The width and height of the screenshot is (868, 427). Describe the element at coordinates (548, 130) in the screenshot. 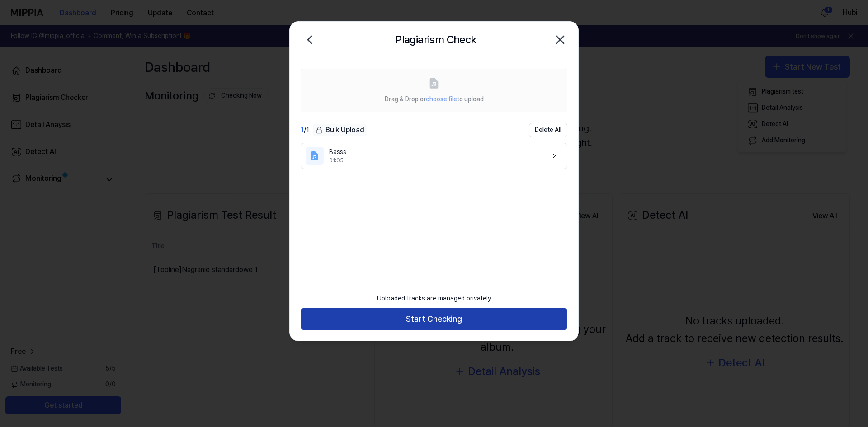

I see `button: Delete All` at that location.